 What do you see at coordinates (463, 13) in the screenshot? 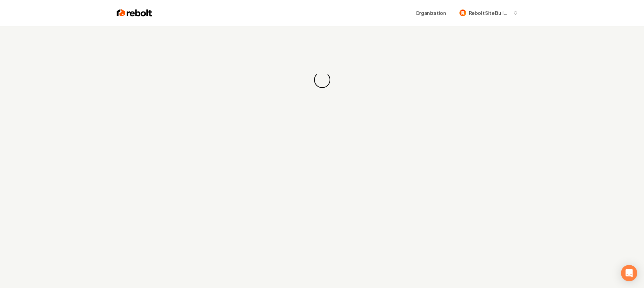
I see `img: Rebolt Site Builder` at bounding box center [463, 13].